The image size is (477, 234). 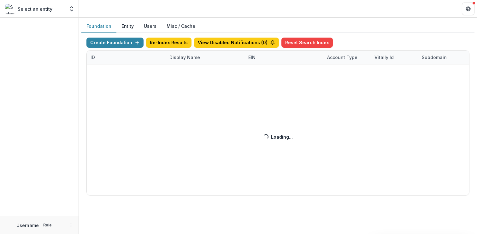 I want to click on button: Get Help, so click(x=468, y=9).